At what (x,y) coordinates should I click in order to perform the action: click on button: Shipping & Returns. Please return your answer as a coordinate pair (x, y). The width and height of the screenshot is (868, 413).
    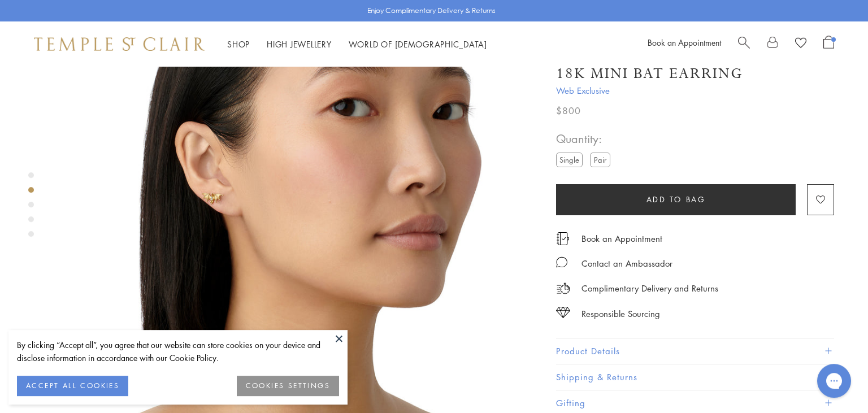
    Looking at the image, I should click on (695, 377).